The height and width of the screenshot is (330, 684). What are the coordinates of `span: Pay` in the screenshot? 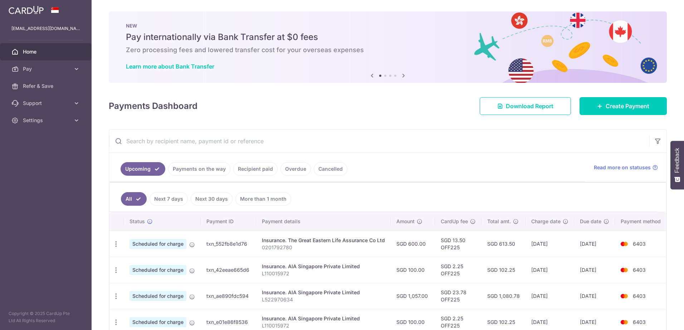 It's located at (46, 69).